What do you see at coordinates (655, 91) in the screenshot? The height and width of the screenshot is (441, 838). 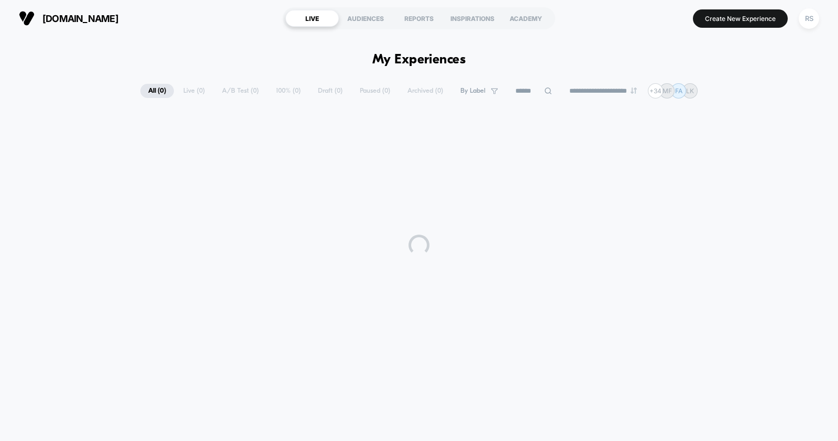 I see `div: + 34` at bounding box center [655, 91].